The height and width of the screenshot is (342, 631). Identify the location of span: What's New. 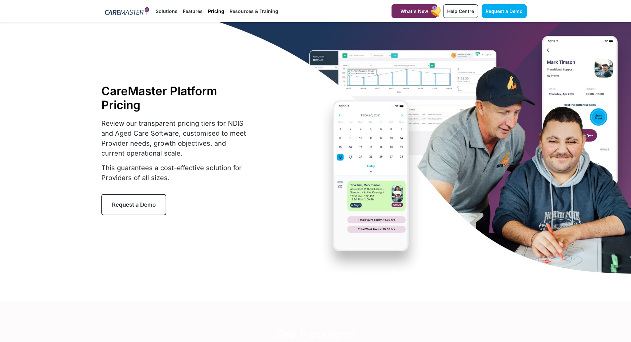
(414, 11).